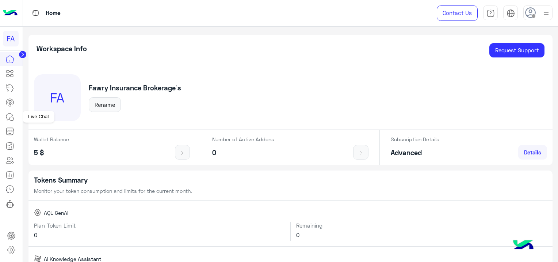  Describe the element at coordinates (56, 212) in the screenshot. I see `span: AQL GenAI` at that location.